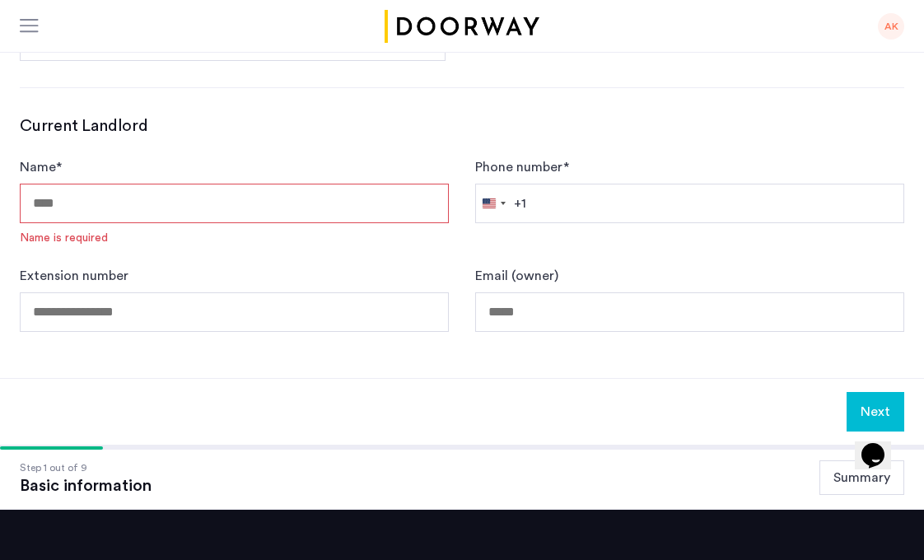 The image size is (924, 560). What do you see at coordinates (862, 478) in the screenshot?
I see `button: Summary` at bounding box center [862, 478].